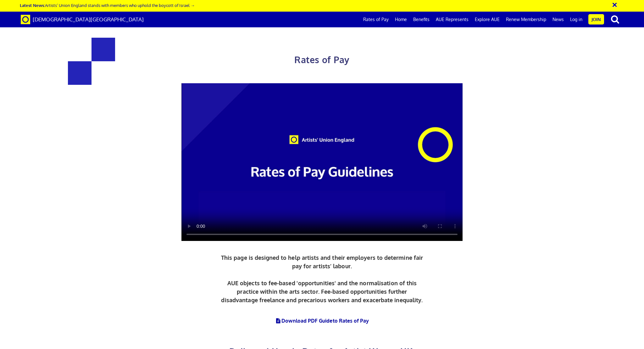 Image resolution: width=644 pixels, height=349 pixels. What do you see at coordinates (32, 5) in the screenshot?
I see `strong: Latest News:` at bounding box center [32, 5].